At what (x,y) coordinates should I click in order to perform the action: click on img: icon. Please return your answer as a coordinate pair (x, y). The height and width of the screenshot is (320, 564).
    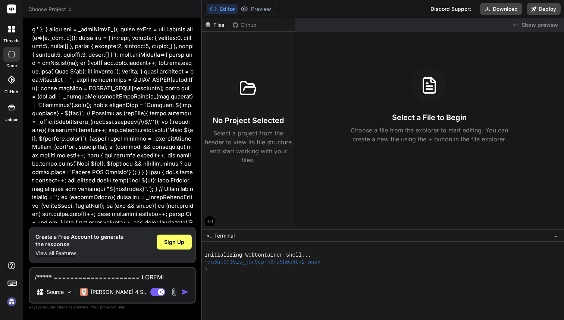
    Looking at the image, I should click on (185, 292).